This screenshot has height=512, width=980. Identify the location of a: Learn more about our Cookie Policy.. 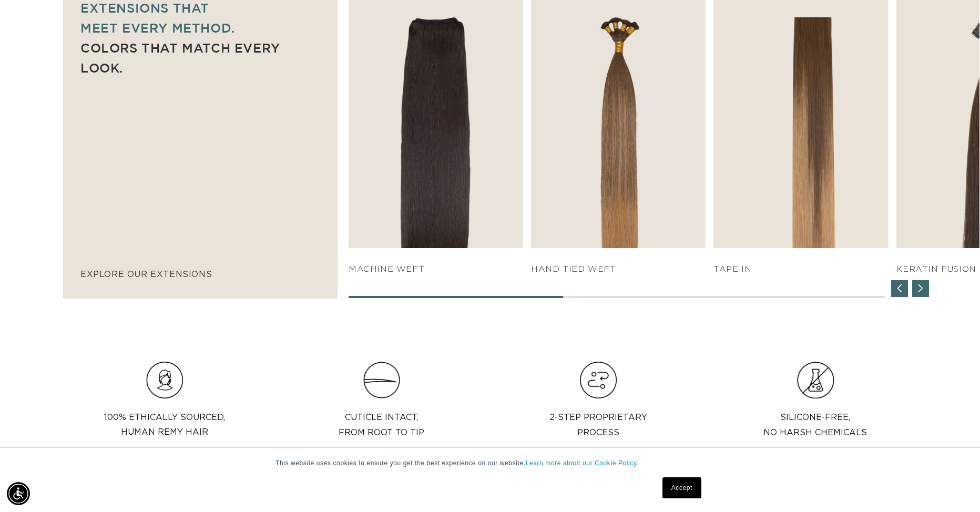
(582, 463).